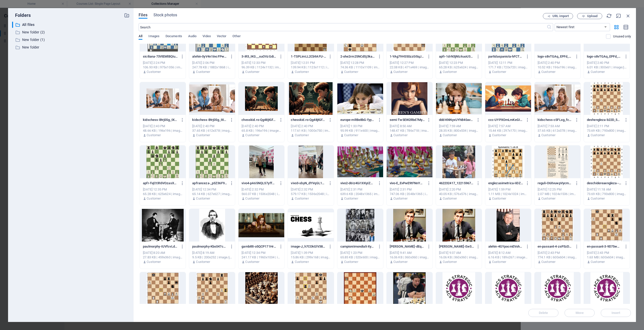  What do you see at coordinates (262, 257) in the screenshot?
I see `div: 241.17 KB | 1960x1034 | image/jpeg` at bounding box center [262, 257].